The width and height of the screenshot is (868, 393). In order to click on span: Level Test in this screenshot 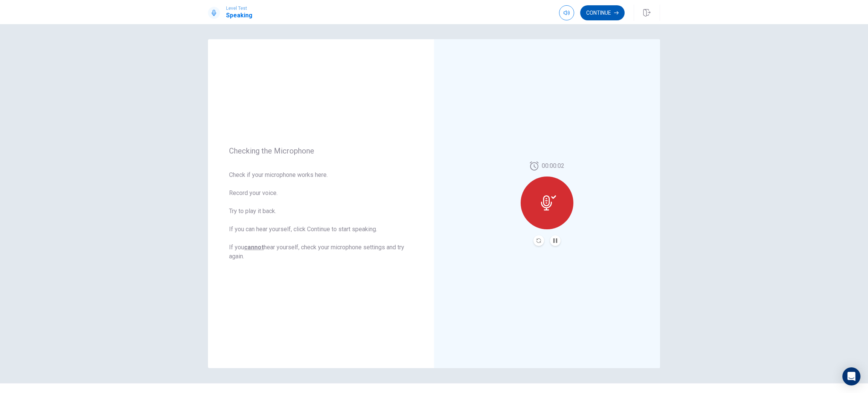, I will do `click(239, 8)`.